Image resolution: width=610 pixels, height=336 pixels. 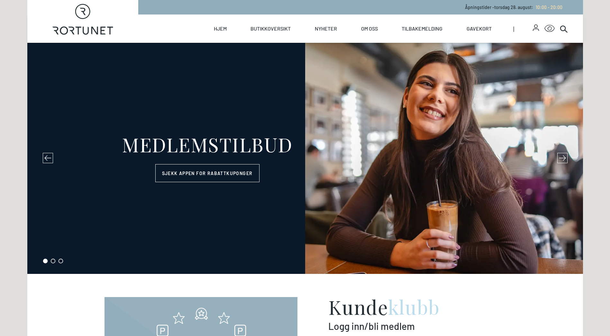 I want to click on a: Sjekk appen for rabattkuponger, so click(x=207, y=173).